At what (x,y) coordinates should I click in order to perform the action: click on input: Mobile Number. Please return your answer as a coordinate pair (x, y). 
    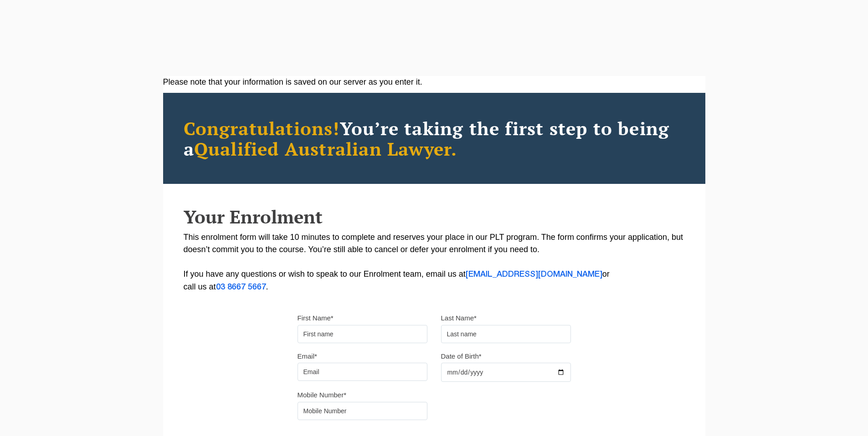
    Looking at the image, I should click on (362, 411).